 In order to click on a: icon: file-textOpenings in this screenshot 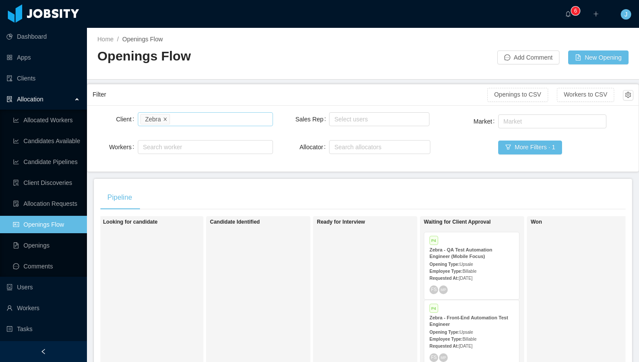, I will do `click(47, 245)`.